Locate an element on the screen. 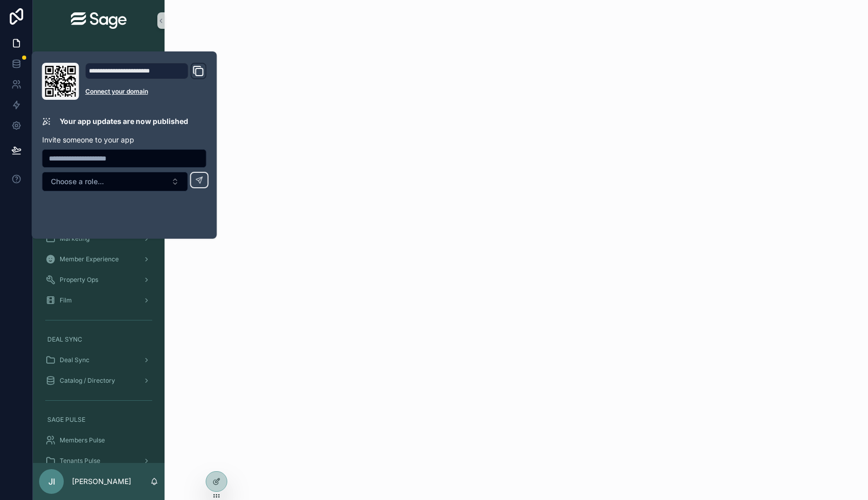  a: Member Experience is located at coordinates (99, 259).